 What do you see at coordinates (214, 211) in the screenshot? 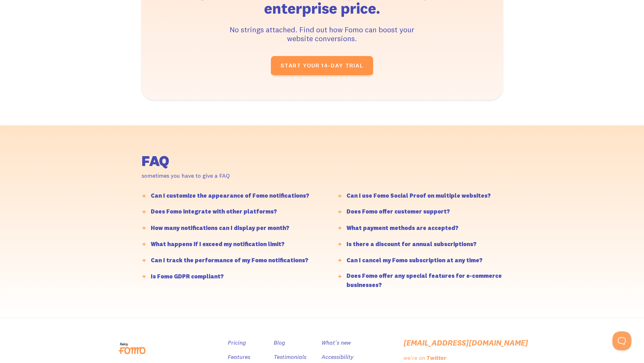
I see `div: Does Fomo integrate with other platforms?` at bounding box center [214, 211].